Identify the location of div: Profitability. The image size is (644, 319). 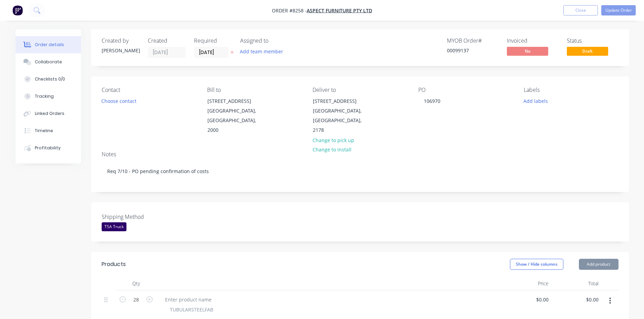
(47, 148).